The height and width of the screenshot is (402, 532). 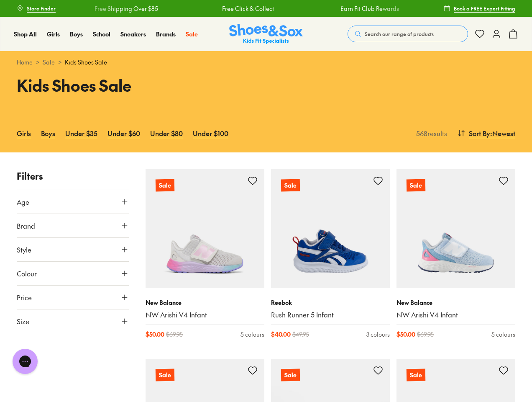 What do you see at coordinates (136, 85) in the screenshot?
I see `h1: Kids Shoes Sale` at bounding box center [136, 85].